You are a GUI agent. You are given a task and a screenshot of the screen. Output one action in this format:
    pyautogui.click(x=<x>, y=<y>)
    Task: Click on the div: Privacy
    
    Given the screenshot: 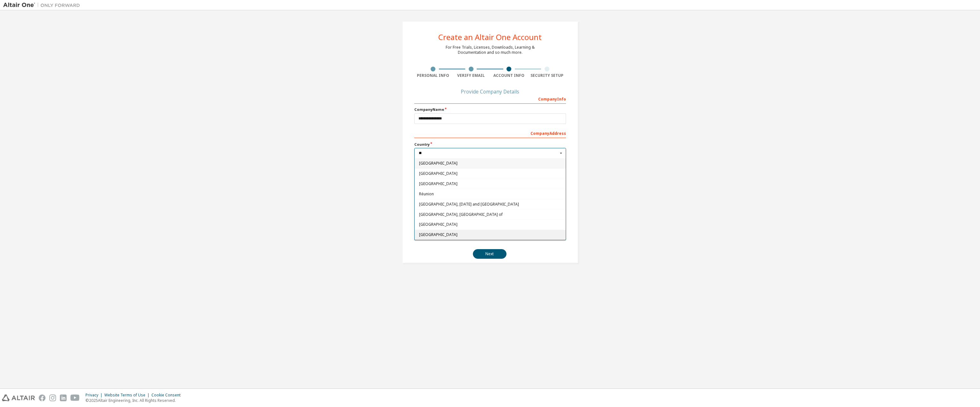 What is the action you would take?
    pyautogui.click(x=95, y=395)
    